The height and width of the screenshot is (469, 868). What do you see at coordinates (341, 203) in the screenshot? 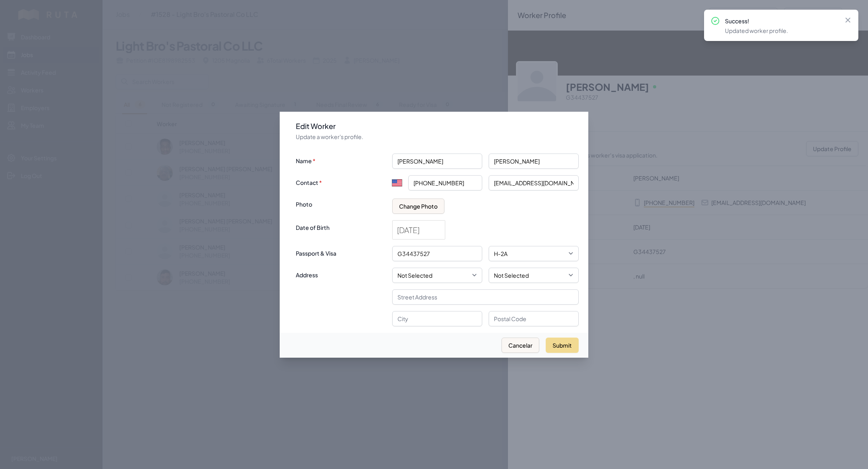
I see `label: Photo` at bounding box center [341, 203].